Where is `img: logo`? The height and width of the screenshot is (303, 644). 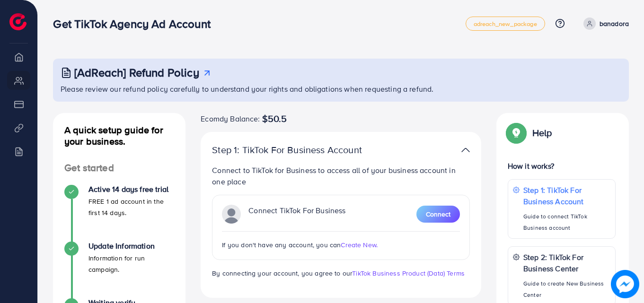 img: logo is located at coordinates (18, 21).